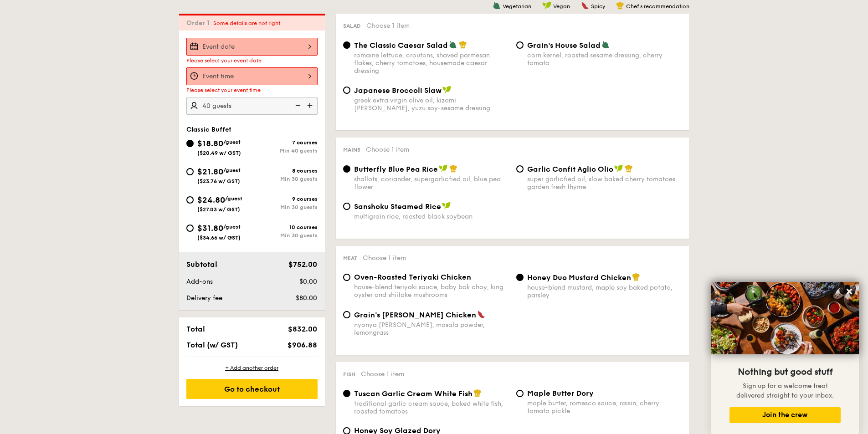 This screenshot has width=868, height=434. I want to click on input: Event date, so click(252, 46).